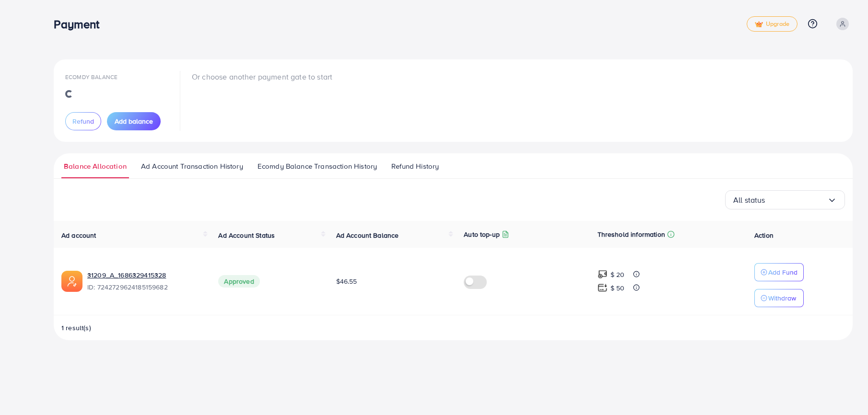 This screenshot has width=868, height=415. Describe the element at coordinates (749, 200) in the screenshot. I see `span: All status` at that location.